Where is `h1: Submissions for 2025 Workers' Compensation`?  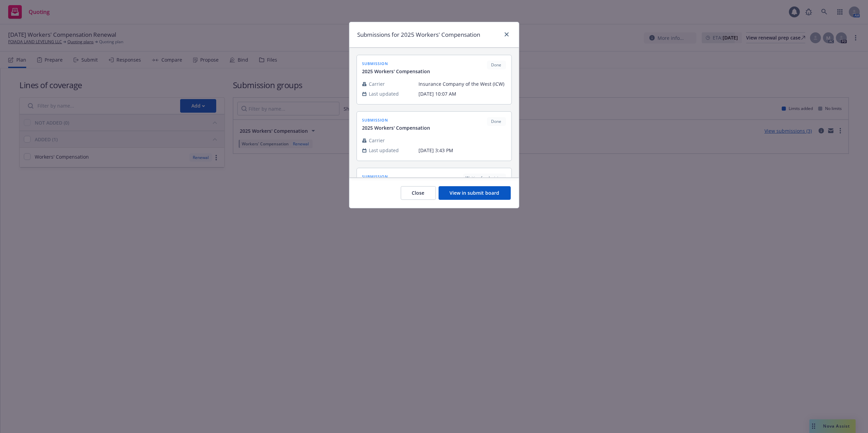
h1: Submissions for 2025 Workers' Compensation is located at coordinates (419, 35).